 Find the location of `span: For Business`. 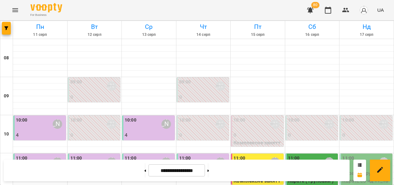

span: For Business is located at coordinates (46, 15).